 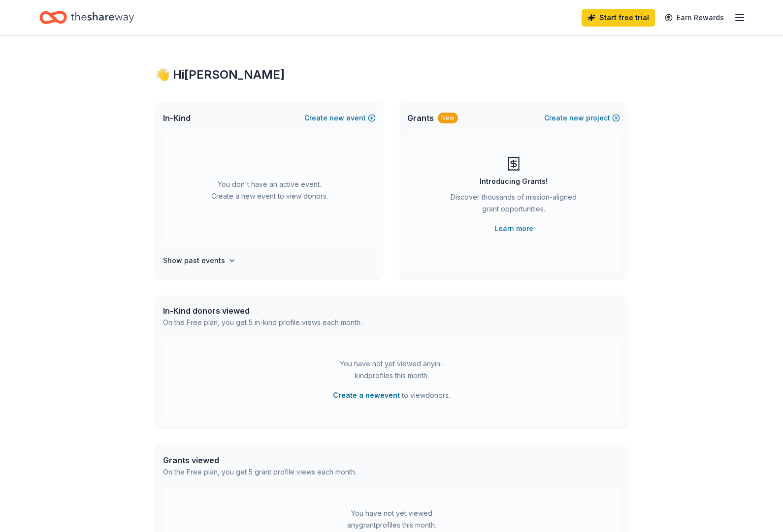 What do you see at coordinates (259, 460) in the screenshot?
I see `div: Grants viewed` at bounding box center [259, 460].